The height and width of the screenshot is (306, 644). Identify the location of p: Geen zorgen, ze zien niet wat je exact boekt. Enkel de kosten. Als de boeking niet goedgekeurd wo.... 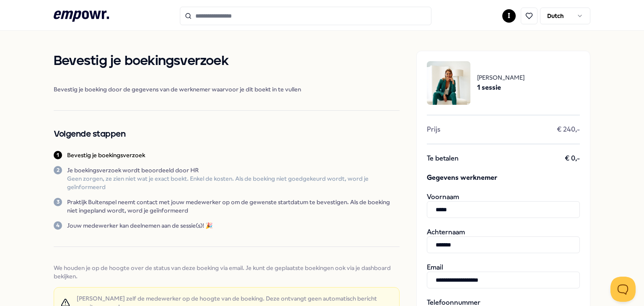
(233, 182).